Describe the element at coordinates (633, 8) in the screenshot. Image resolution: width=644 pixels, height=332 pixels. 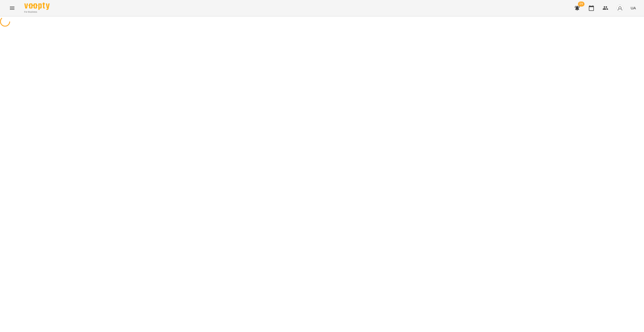
I see `span: UA` at that location.